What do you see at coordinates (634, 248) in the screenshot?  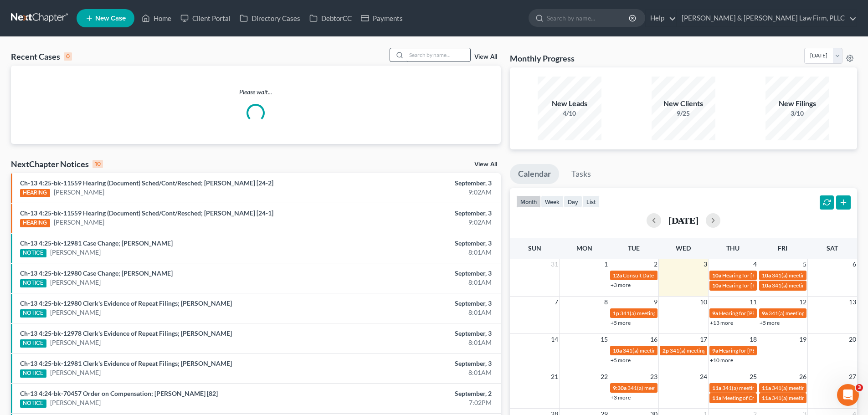 I see `span: Tue` at bounding box center [634, 248].